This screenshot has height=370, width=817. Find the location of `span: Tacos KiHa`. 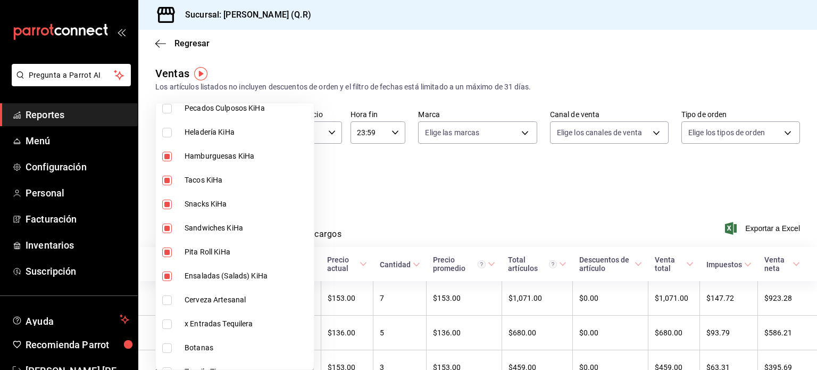

span: Tacos KiHa is located at coordinates (247, 180).